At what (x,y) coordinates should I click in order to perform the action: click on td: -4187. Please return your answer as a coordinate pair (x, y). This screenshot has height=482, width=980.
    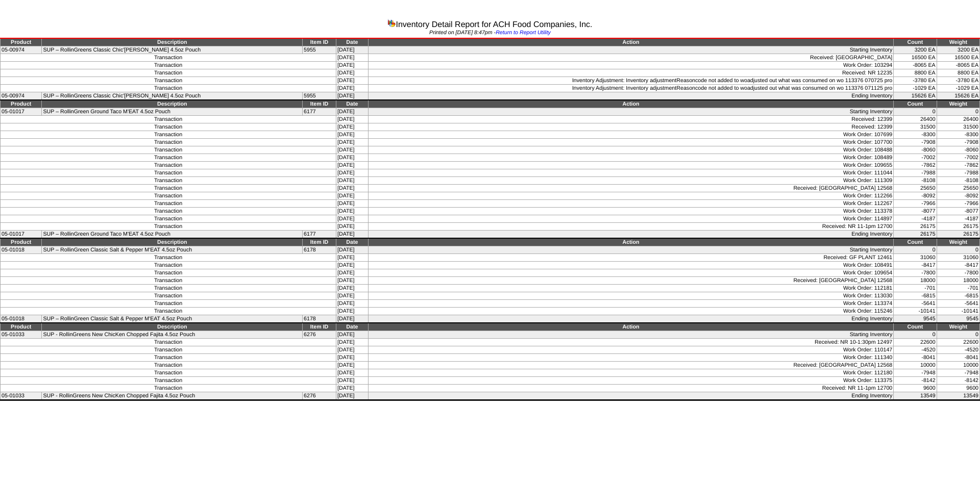
    Looking at the image, I should click on (915, 219).